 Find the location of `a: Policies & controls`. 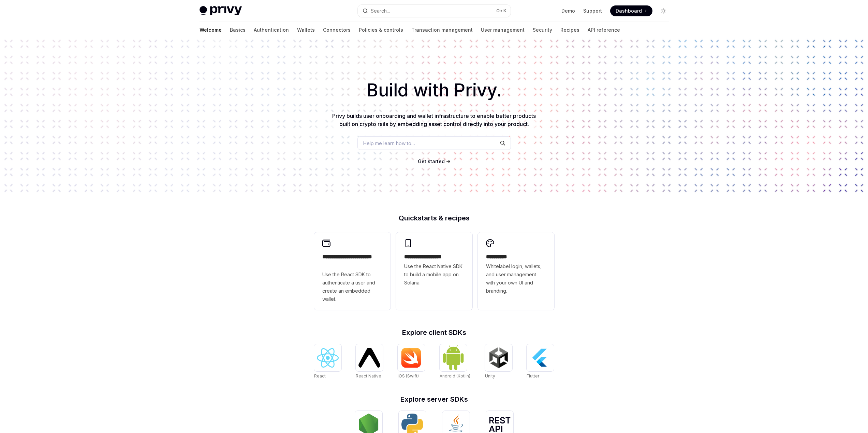

a: Policies & controls is located at coordinates (381, 30).